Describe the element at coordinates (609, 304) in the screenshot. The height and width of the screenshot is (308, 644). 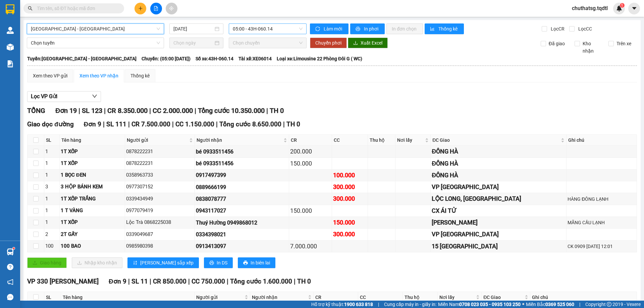
I see `span: copyright` at that location.